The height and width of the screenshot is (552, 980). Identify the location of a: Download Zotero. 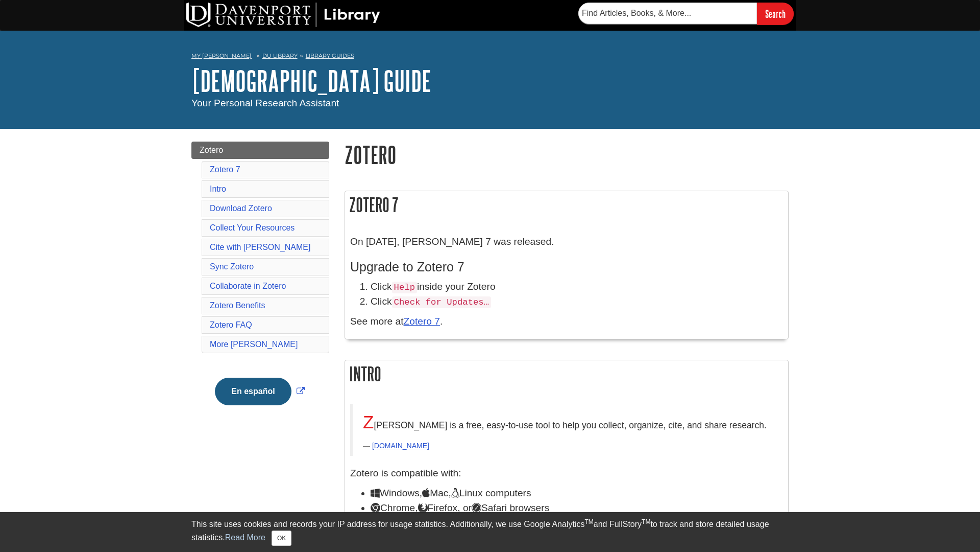
(241, 208).